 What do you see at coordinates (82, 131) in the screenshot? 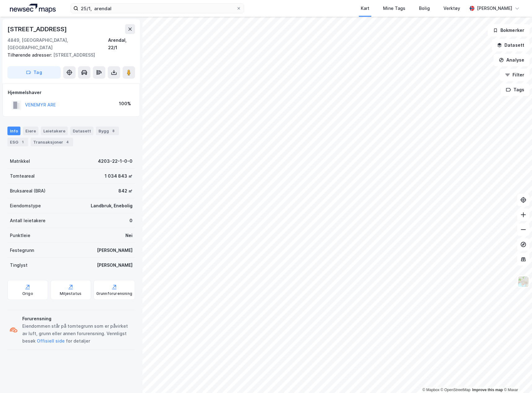
I see `div: Datasett` at bounding box center [82, 131].